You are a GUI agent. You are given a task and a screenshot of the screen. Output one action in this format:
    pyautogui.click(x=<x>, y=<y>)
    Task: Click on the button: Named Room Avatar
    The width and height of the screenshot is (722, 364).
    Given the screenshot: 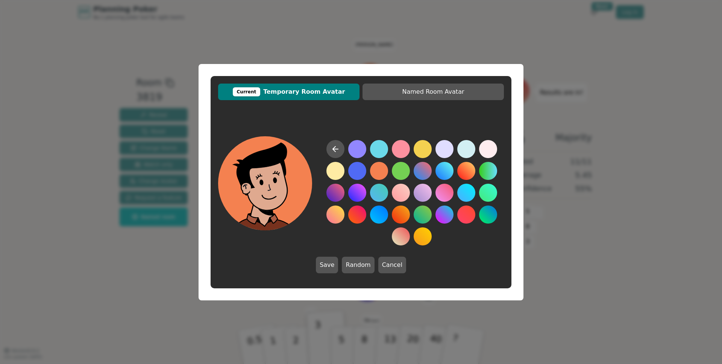 What is the action you would take?
    pyautogui.click(x=433, y=92)
    